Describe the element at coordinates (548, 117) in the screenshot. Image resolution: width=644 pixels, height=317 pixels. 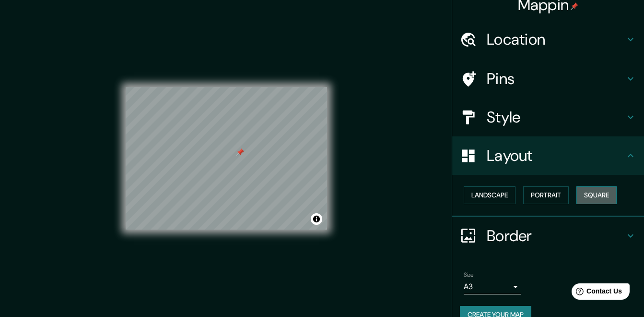
I see `div: Style` at that location.